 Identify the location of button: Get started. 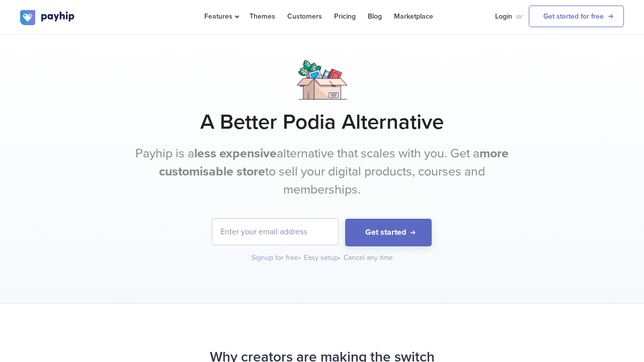
(388, 232).